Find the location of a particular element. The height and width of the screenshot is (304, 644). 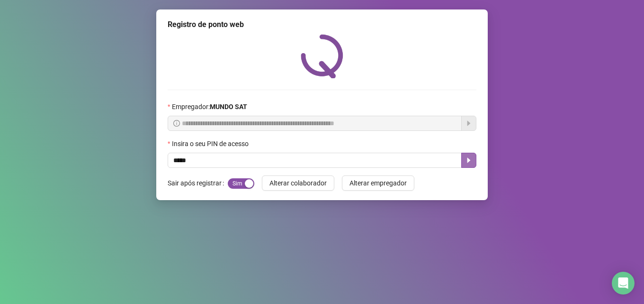

label: Sair após registrar is located at coordinates (198, 183).